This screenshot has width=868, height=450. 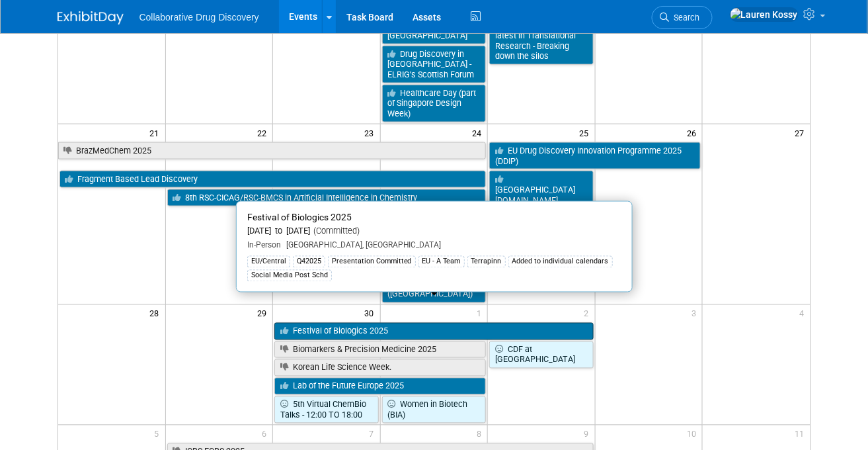 What do you see at coordinates (380, 368) in the screenshot?
I see `a: Korean Life Science Week.` at bounding box center [380, 368].